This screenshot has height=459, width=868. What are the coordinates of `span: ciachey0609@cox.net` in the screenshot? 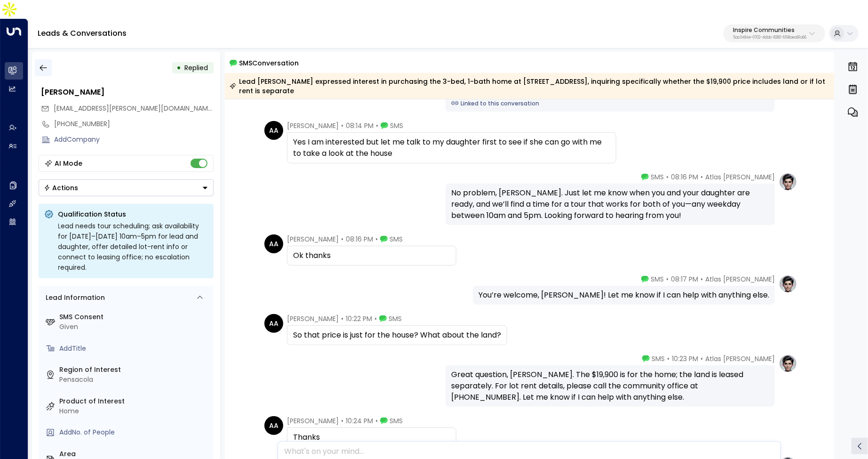 It's located at (134, 108).